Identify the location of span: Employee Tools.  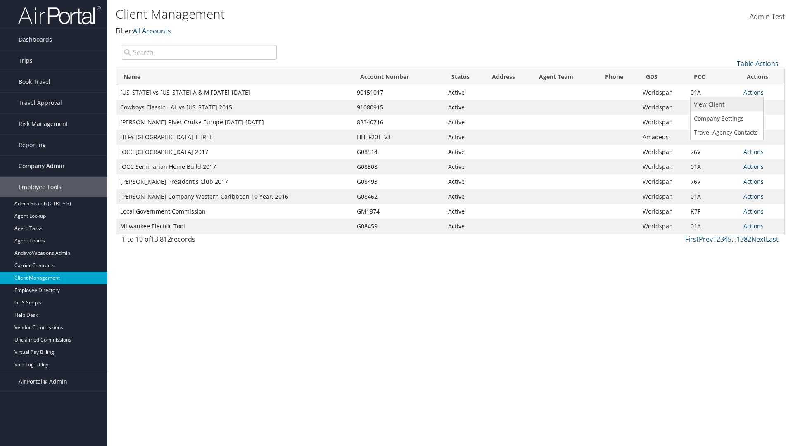
(40, 187).